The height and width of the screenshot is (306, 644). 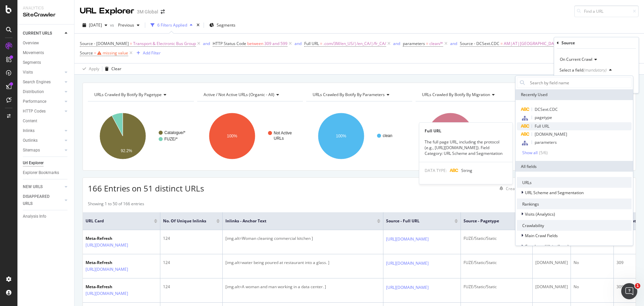 I want to click on span: URLs Crawled By Botify By migration, so click(x=456, y=94).